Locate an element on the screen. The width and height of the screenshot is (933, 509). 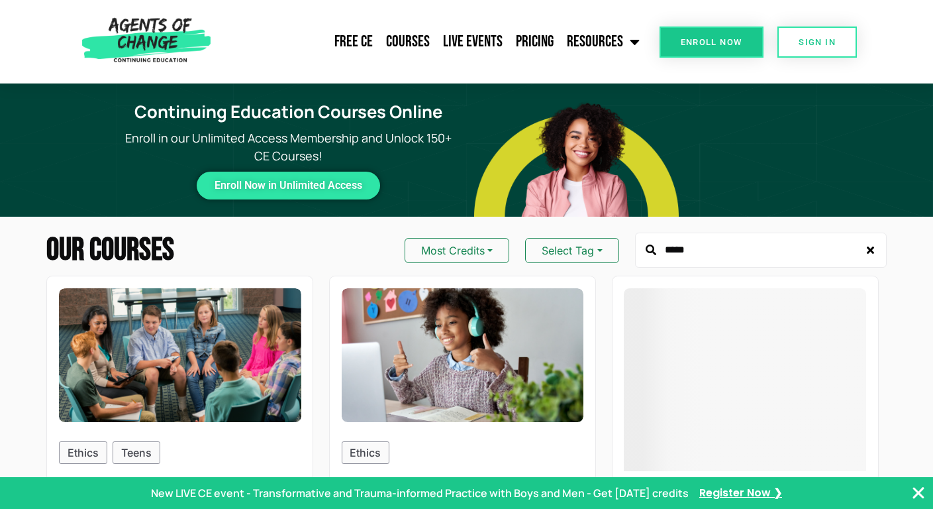
a: Resources is located at coordinates (603, 42).